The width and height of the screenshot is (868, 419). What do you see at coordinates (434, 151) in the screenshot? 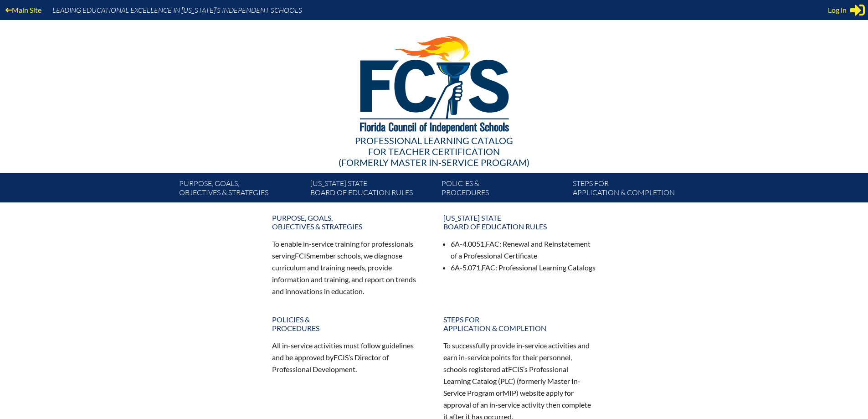
I see `div: Professional Learning Catalog (formerly Master In-service Program)` at bounding box center [434, 151].